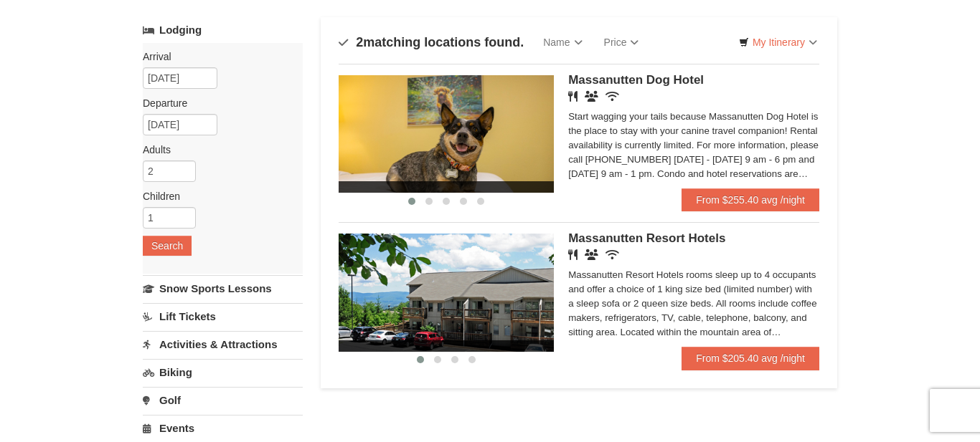 The image size is (980, 442). I want to click on span: 2, so click(359, 42).